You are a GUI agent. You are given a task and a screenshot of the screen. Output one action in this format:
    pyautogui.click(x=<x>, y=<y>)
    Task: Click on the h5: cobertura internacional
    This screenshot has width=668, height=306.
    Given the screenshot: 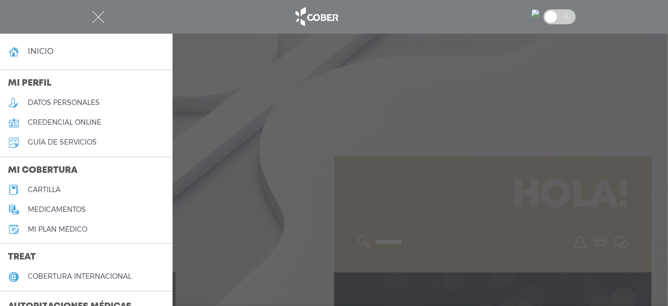 What is the action you would take?
    pyautogui.click(x=79, y=277)
    